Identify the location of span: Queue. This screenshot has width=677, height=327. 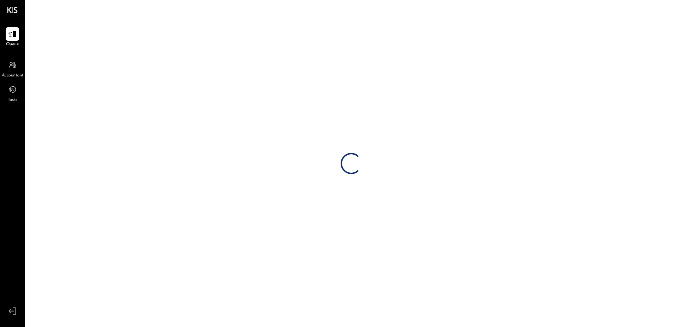
(12, 45).